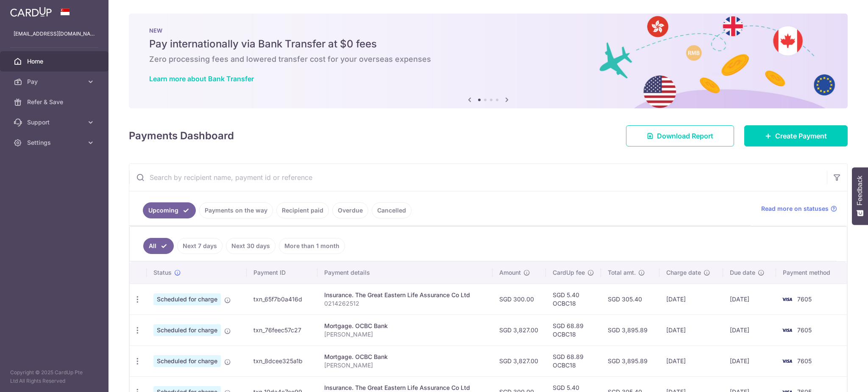 This screenshot has height=392, width=868. Describe the element at coordinates (405, 304) in the screenshot. I see `p: 0214262512` at that location.